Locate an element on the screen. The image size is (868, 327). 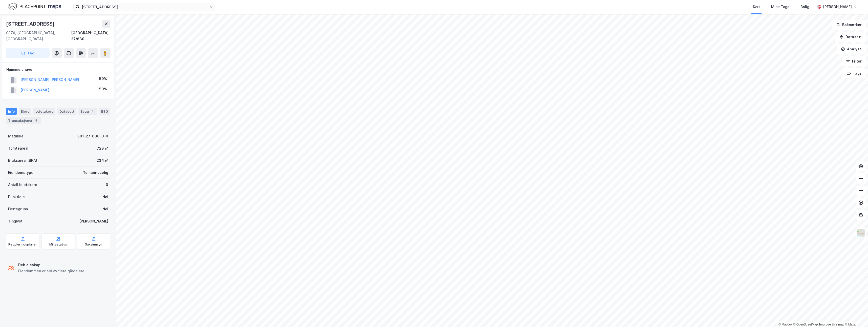
div: Mine Tags is located at coordinates (780, 7).